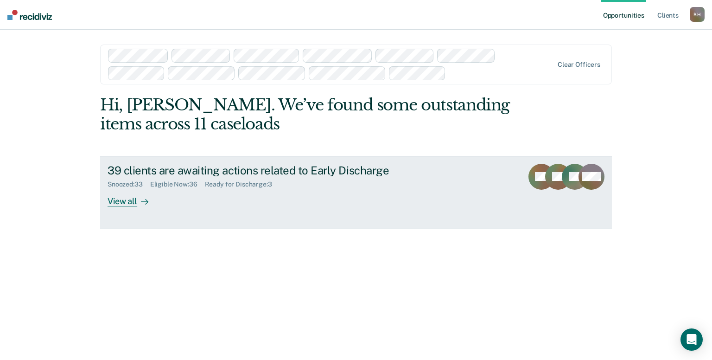 The width and height of the screenshot is (712, 360). What do you see at coordinates (178, 184) in the screenshot?
I see `div: Eligible Now : 36` at bounding box center [178, 184].